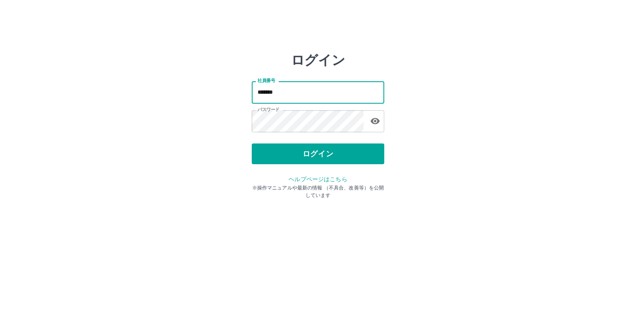  What do you see at coordinates (268, 109) in the screenshot?
I see `label: パスワード` at bounding box center [268, 109].